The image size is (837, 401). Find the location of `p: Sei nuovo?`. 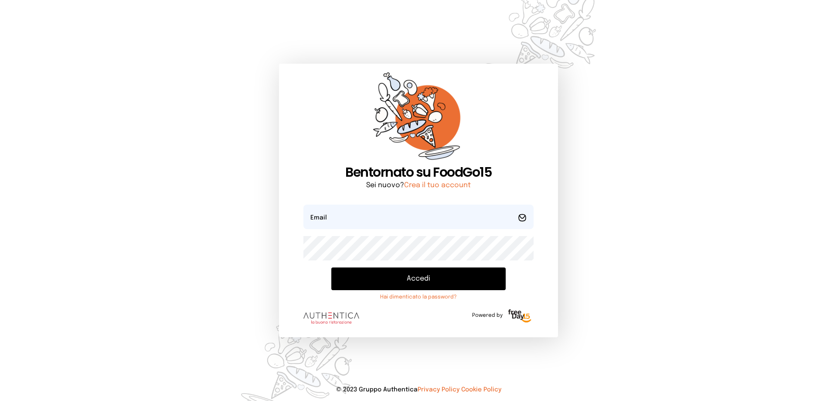

p: Sei nuovo? is located at coordinates (419, 185).